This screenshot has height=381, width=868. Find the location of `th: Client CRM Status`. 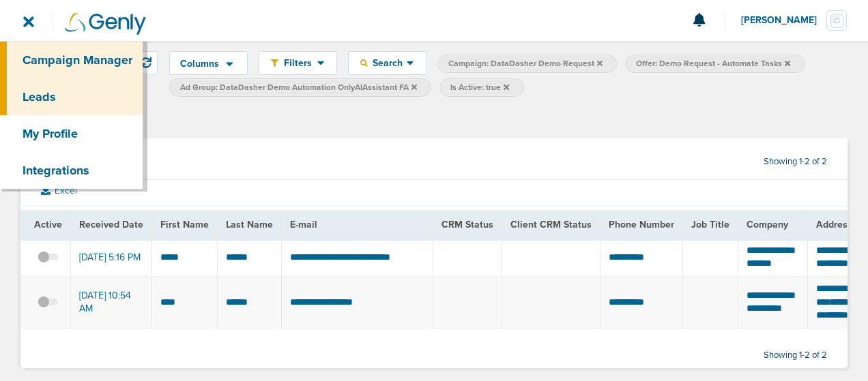

th: Client CRM Status is located at coordinates (551, 224).